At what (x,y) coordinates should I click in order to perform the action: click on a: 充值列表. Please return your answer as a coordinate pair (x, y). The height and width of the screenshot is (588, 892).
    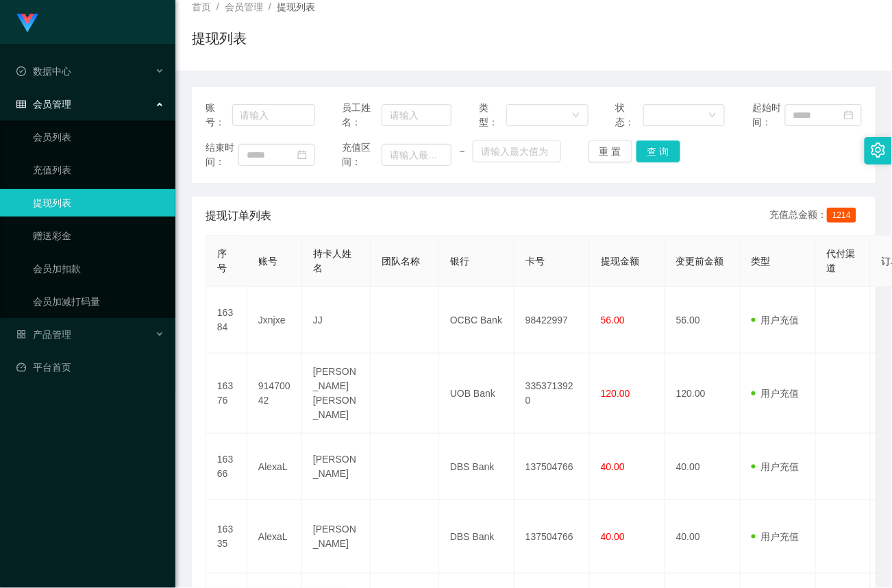
    Looking at the image, I should click on (99, 169).